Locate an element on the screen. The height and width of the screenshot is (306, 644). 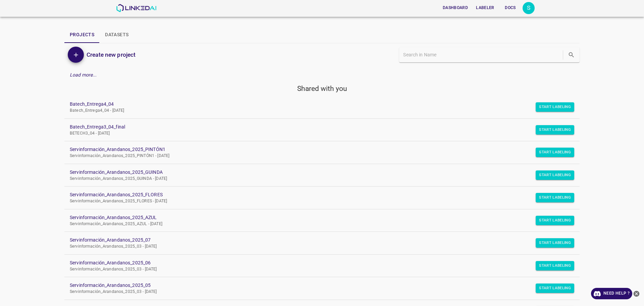
a: Labeler is located at coordinates (485, 8).